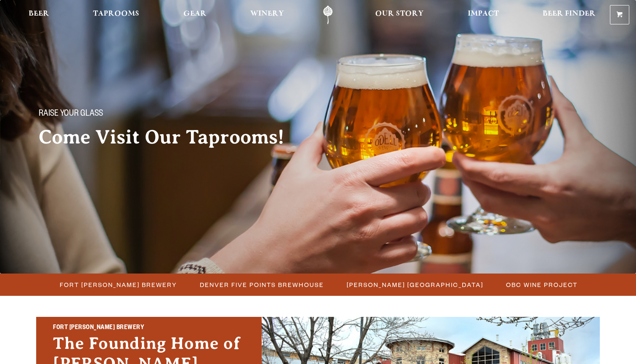  What do you see at coordinates (569, 14) in the screenshot?
I see `span: Beer Finder` at bounding box center [569, 14].